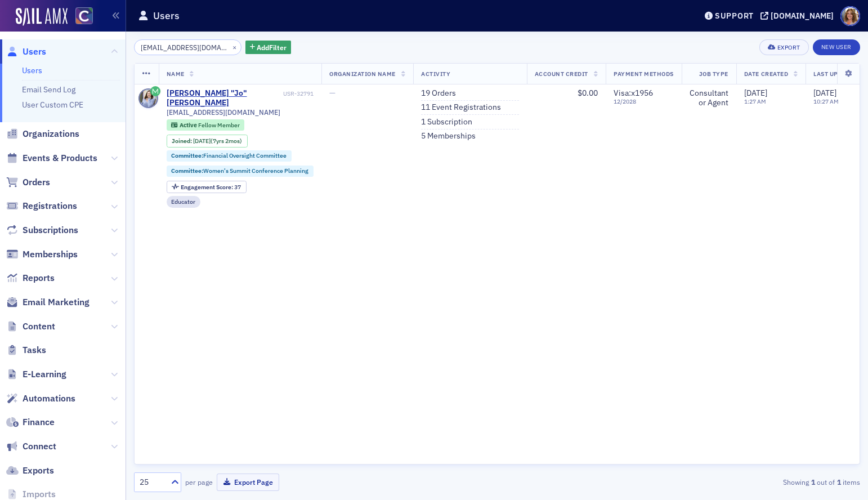 Image resolution: width=868 pixels, height=500 pixels. What do you see at coordinates (205, 125) in the screenshot?
I see `a: Active Fellow Member` at bounding box center [205, 125].